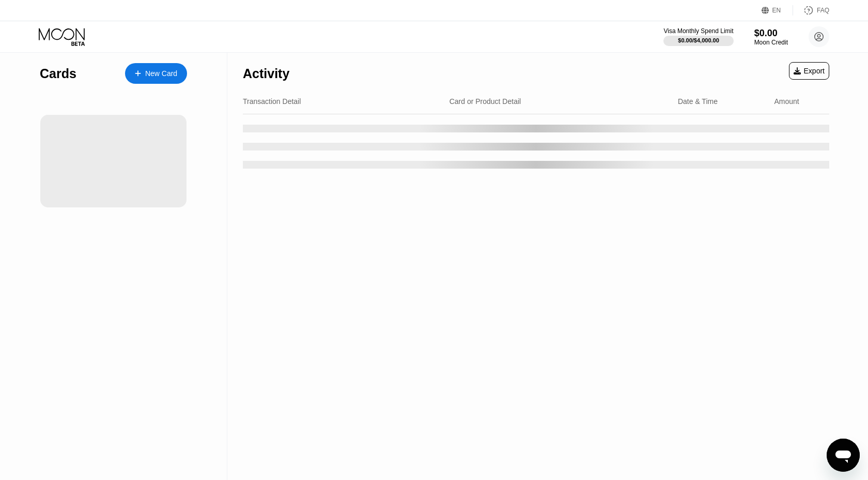 The height and width of the screenshot is (480, 868). I want to click on div: Date & Time, so click(697, 102).